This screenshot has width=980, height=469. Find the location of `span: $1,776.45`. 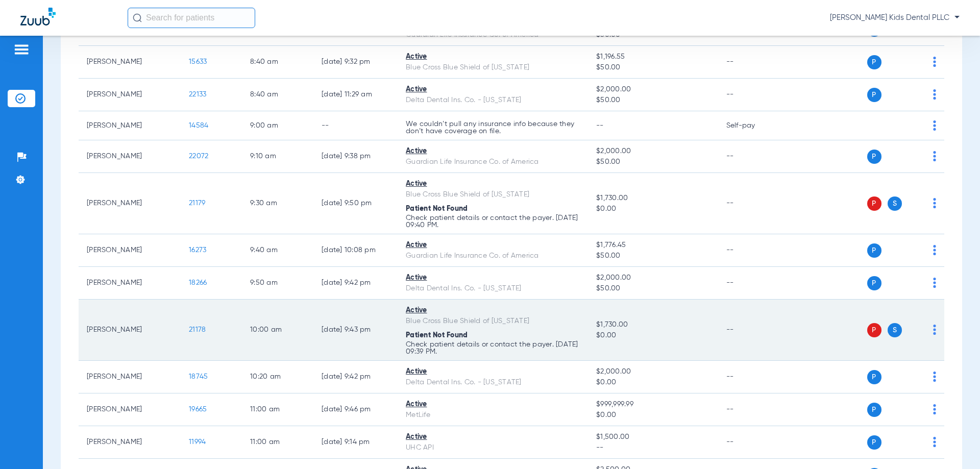

span: $1,776.45 is located at coordinates (653, 245).